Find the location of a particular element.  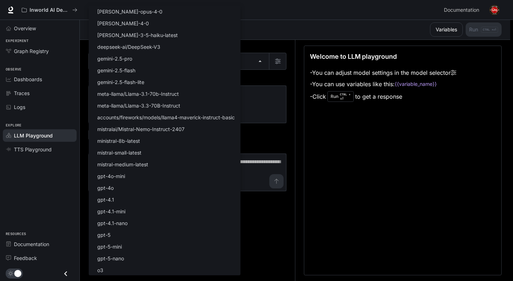

p: gemini-2.5-flash-lite is located at coordinates (121, 82).